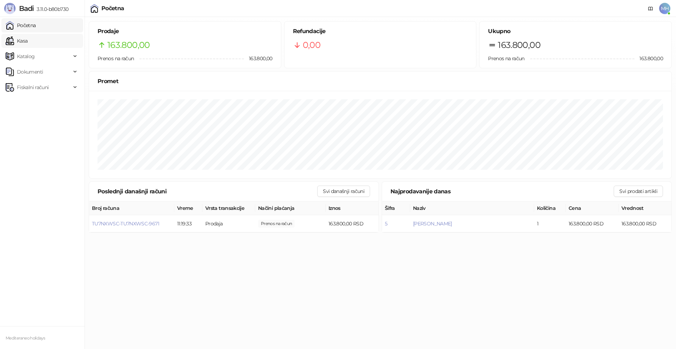  Describe the element at coordinates (188, 208) in the screenshot. I see `th: Vreme` at that location.